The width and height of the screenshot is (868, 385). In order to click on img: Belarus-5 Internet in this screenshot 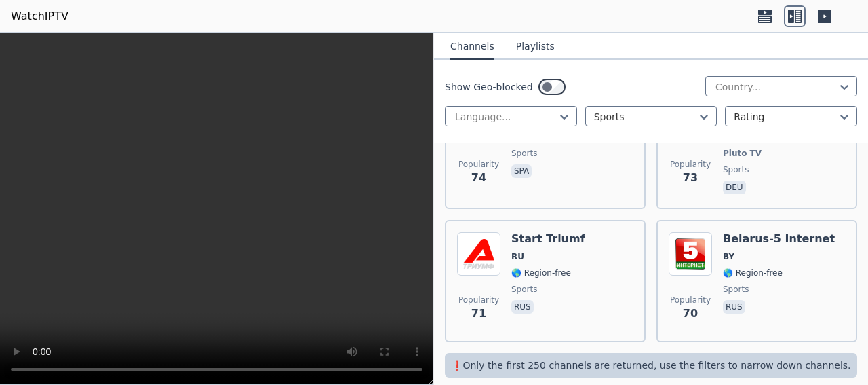, I will do `click(690, 254)`.